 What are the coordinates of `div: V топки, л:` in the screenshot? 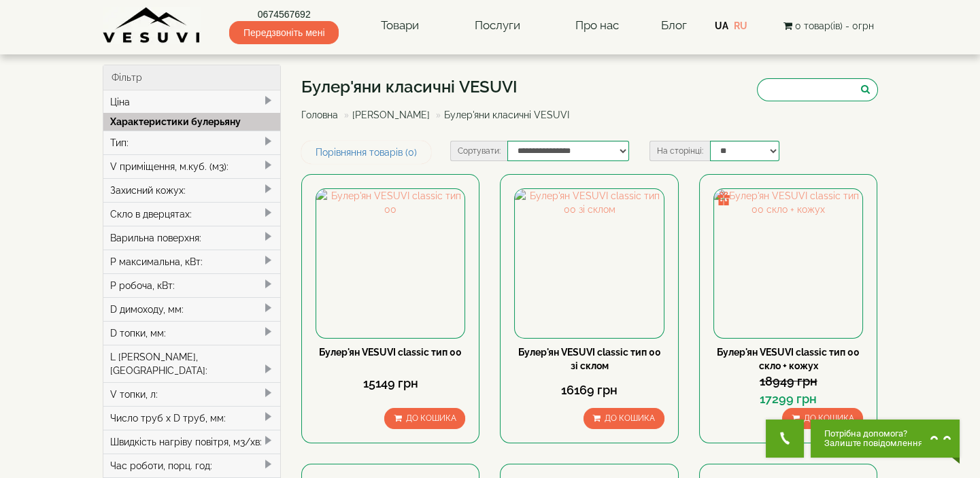 It's located at (192, 393).